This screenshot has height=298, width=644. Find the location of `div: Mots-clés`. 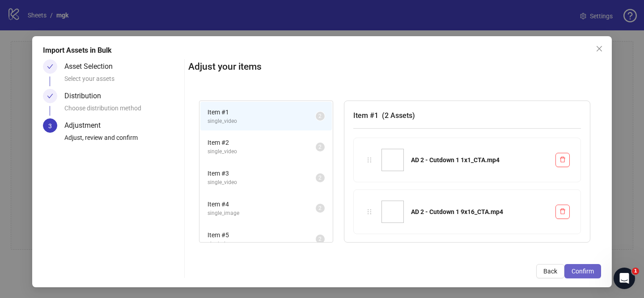

div: Mots-clés is located at coordinates (124, 55).